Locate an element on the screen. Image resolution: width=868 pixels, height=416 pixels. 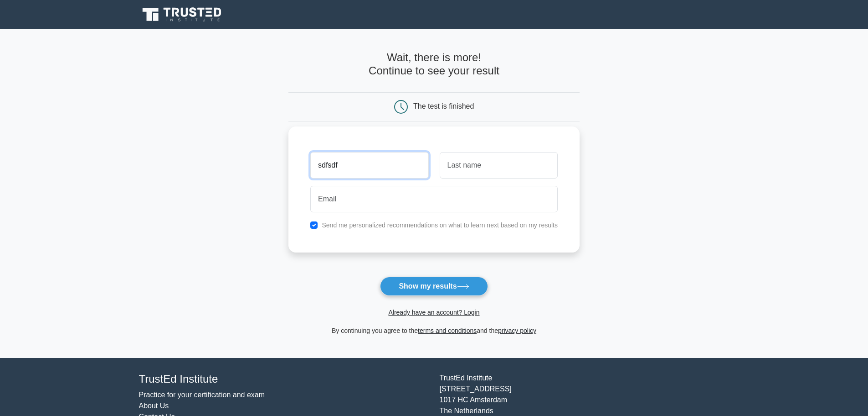
a: About Us is located at coordinates (154, 405).